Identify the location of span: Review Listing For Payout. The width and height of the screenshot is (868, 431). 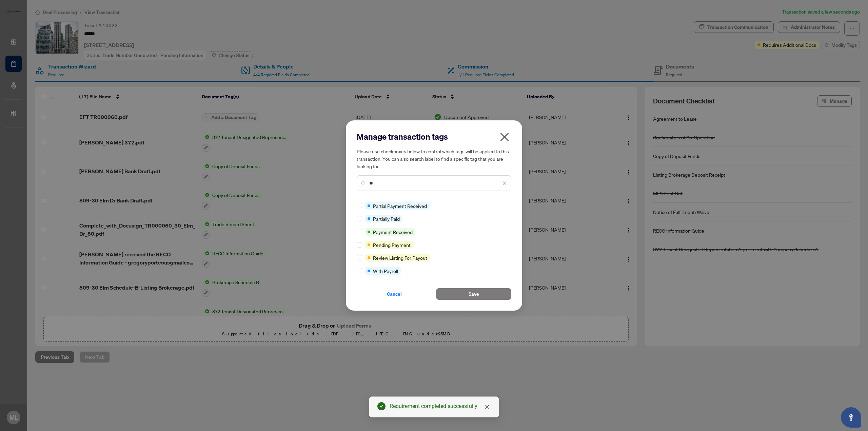
(400, 258).